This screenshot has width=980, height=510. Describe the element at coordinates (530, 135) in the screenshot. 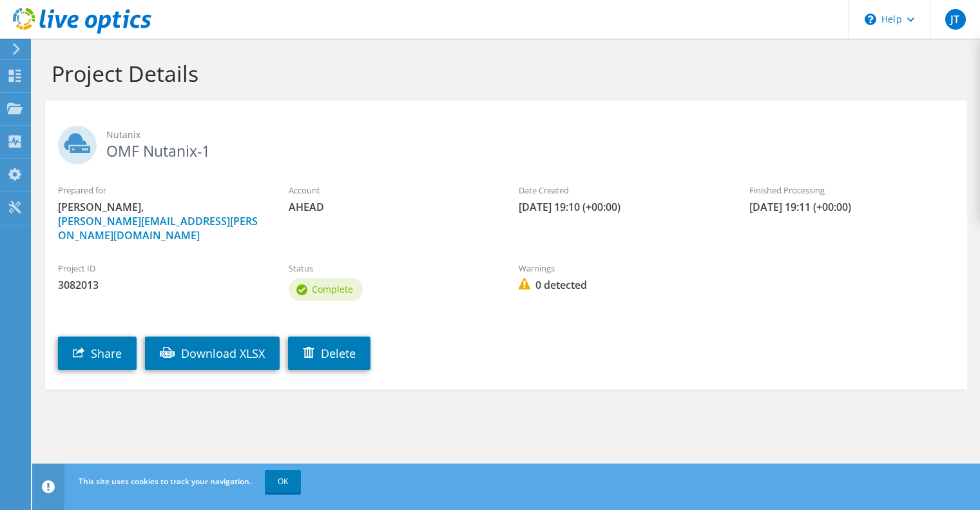

I see `span: Nutanix` at that location.